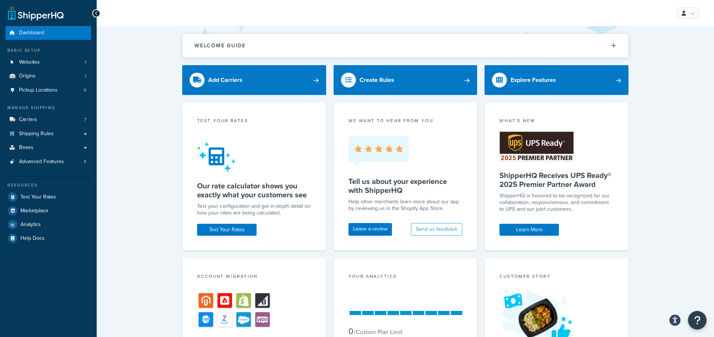 This screenshot has height=337, width=714. Describe the element at coordinates (27, 76) in the screenshot. I see `span: Origins` at that location.